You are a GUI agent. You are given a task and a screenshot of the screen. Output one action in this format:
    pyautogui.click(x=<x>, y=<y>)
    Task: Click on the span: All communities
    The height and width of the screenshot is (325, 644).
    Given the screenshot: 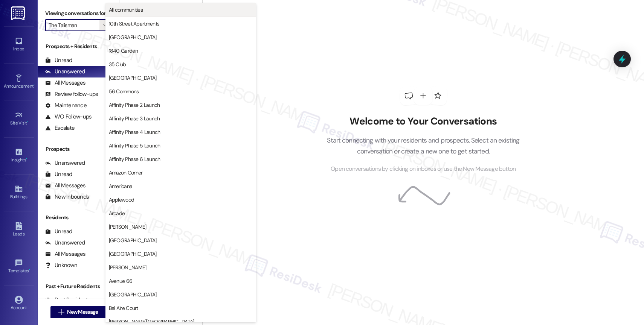 What is the action you would take?
    pyautogui.click(x=126, y=10)
    